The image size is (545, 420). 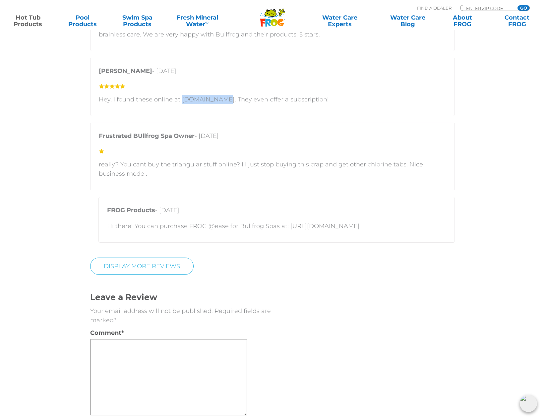 I want to click on input: GO, so click(x=524, y=8).